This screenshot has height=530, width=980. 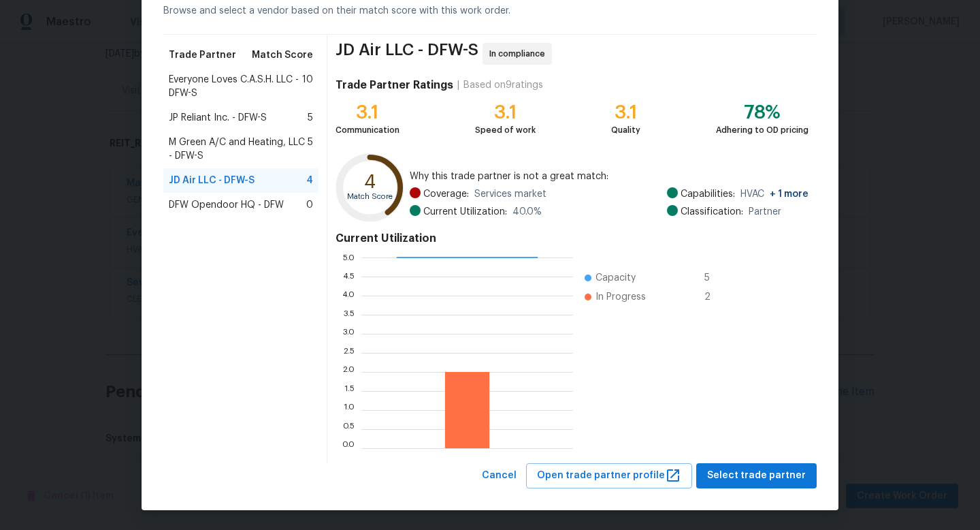 I want to click on span: Partner, so click(x=766, y=212).